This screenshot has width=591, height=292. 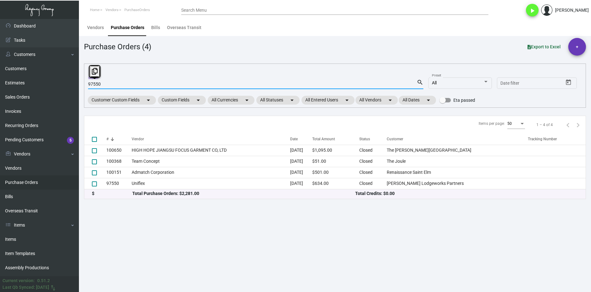 What do you see at coordinates (336, 161) in the screenshot?
I see `td: $51.00` at bounding box center [336, 161].